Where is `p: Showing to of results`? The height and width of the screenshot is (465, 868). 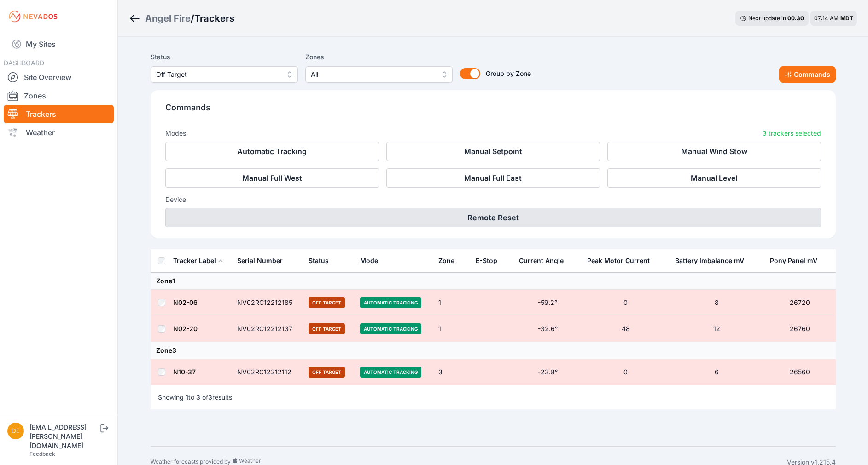 p: Showing to of results is located at coordinates (195, 398).